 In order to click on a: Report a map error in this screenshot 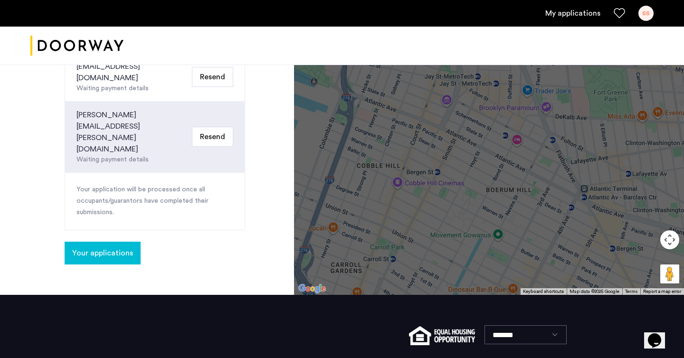, I will do `click(662, 292)`.